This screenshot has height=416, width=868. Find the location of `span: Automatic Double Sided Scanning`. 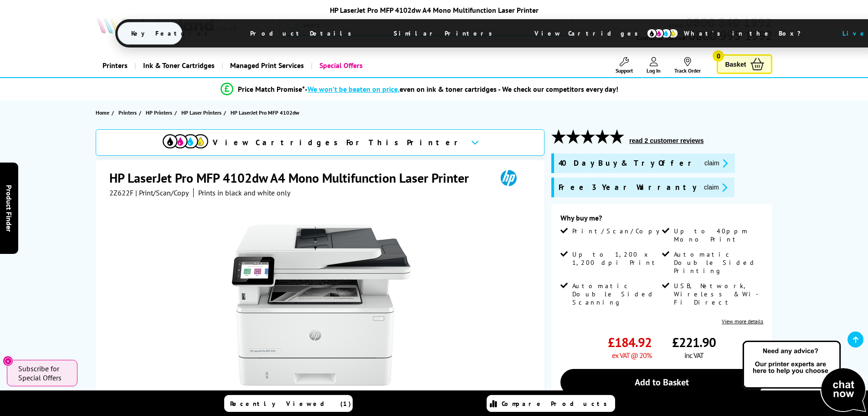

span: Automatic Double Sided Scanning is located at coordinates (616, 294).